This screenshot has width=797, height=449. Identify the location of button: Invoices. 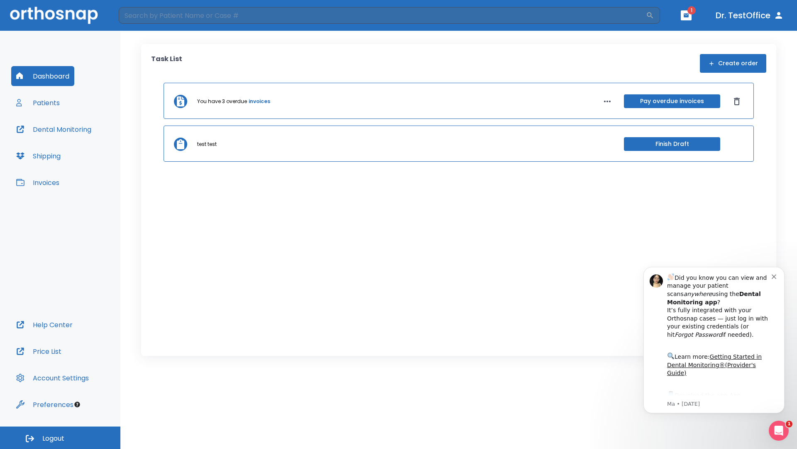
(38, 182).